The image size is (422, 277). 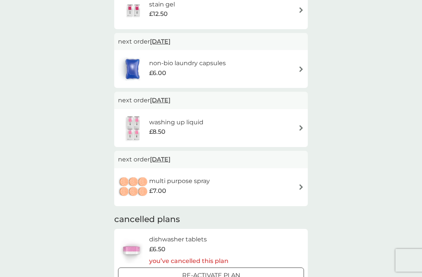 I want to click on span: £6.50, so click(x=157, y=250).